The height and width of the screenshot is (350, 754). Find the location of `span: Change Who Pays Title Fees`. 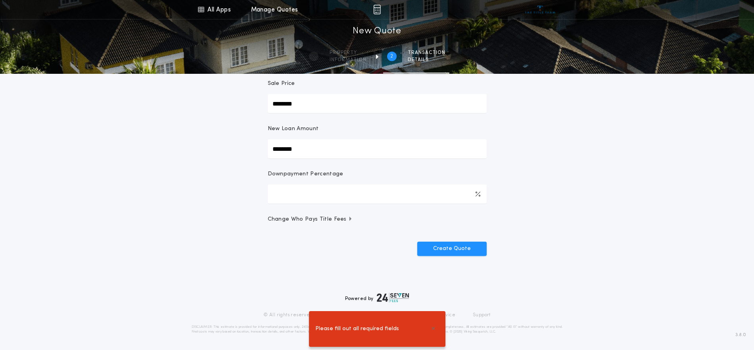

span: Change Who Pays Title Fees is located at coordinates (310, 219).